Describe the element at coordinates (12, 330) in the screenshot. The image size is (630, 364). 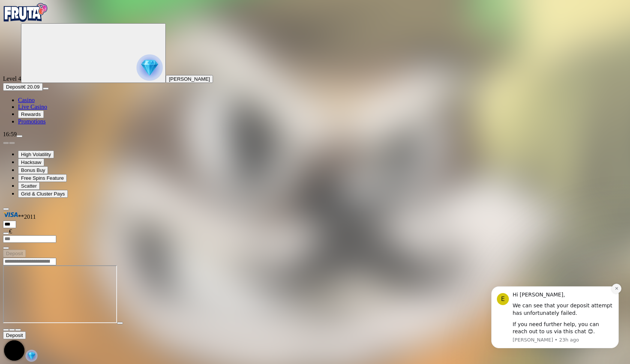
I see `button: chevron-down icon` at that location.